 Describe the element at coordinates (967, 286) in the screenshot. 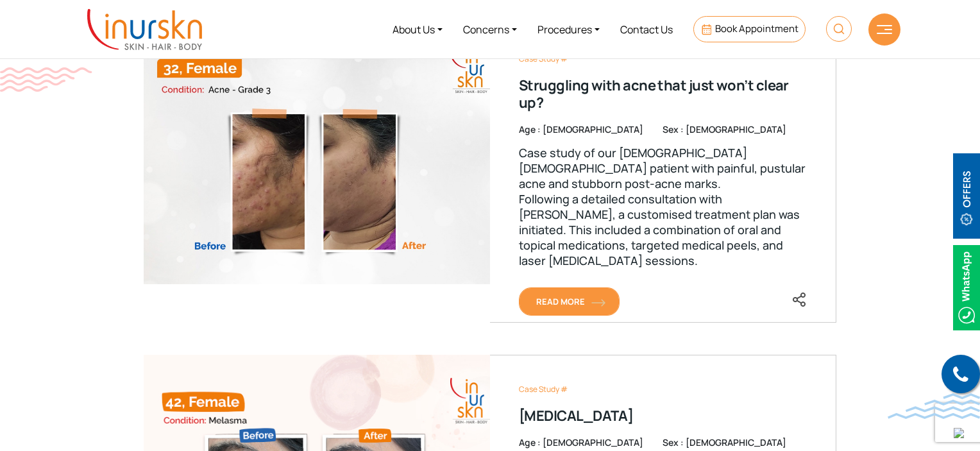

I see `a: Whatsappicon` at that location.